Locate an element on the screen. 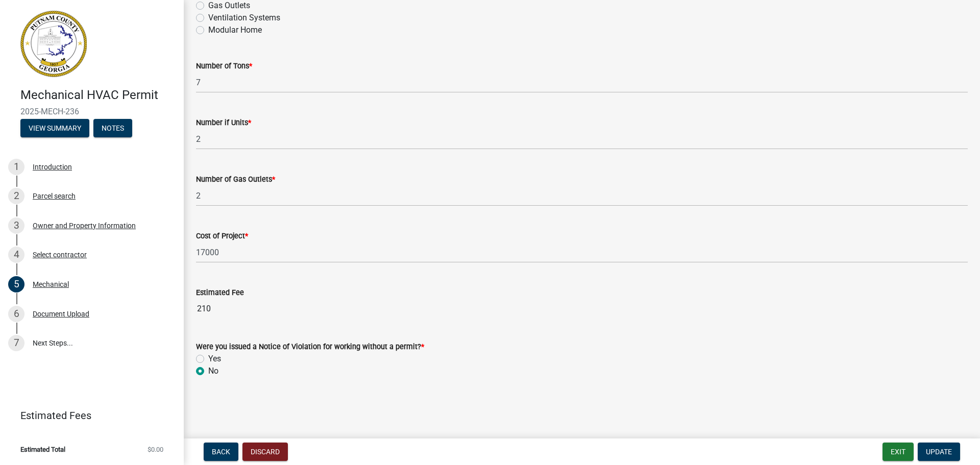 Image resolution: width=980 pixels, height=465 pixels. div: Mechanical is located at coordinates (50, 284).